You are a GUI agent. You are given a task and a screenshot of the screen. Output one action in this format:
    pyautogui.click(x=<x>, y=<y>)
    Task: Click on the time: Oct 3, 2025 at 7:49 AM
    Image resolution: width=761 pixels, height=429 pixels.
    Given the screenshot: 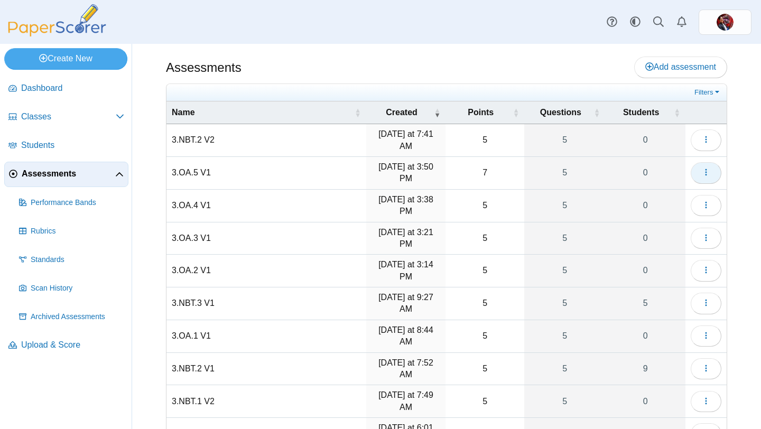 What is the action you would take?
    pyautogui.click(x=406, y=400)
    